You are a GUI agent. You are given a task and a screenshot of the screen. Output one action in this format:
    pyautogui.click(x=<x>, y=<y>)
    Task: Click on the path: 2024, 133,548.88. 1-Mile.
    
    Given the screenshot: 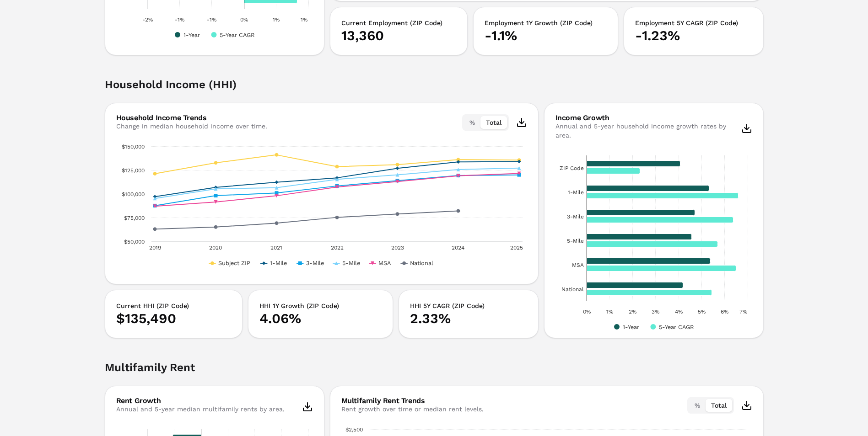 What is the action you would take?
    pyautogui.click(x=458, y=162)
    